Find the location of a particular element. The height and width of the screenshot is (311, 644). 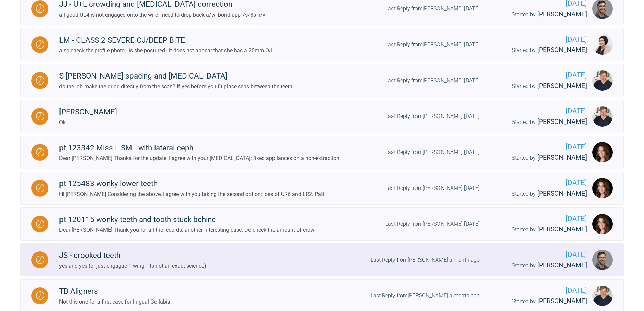

div: Ok is located at coordinates (88, 122).